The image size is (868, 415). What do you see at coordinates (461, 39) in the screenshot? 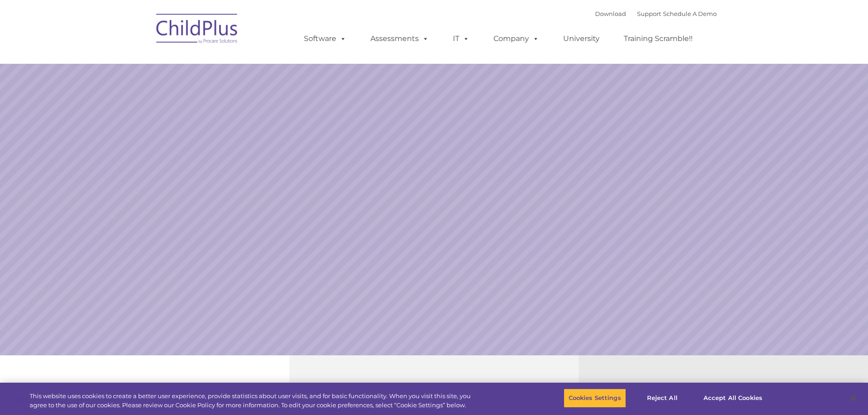
I see `a: IT` at bounding box center [461, 39].